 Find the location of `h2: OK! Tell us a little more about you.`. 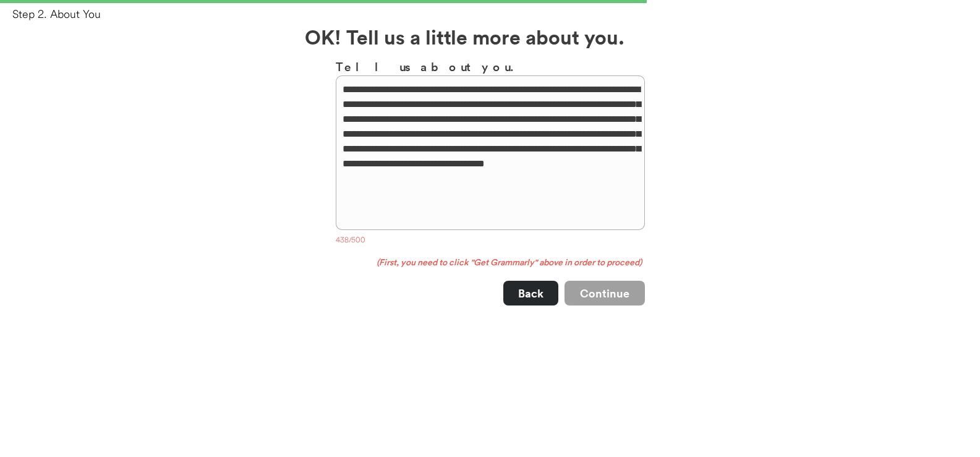

h2: OK! Tell us a little more about you. is located at coordinates (490, 36).